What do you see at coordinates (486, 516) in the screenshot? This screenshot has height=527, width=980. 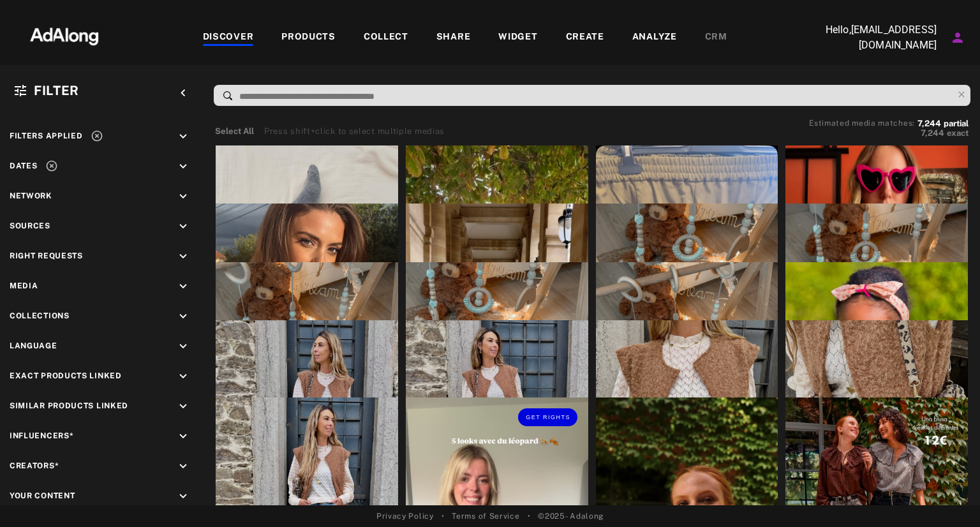 I see `a: Terms of Service` at bounding box center [486, 516].